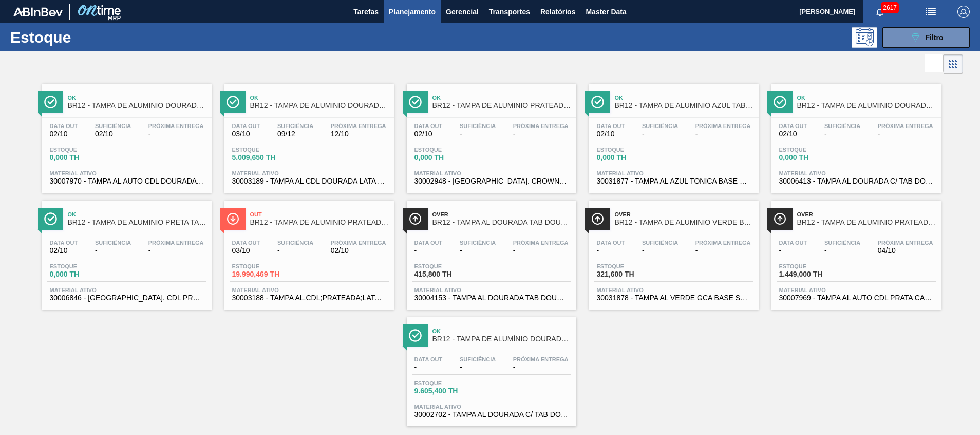  Describe the element at coordinates (310, 181) in the screenshot. I see `span: 30003189 - TAMPA AL CDL DOURADA LATA AUTOMATICA` at that location.